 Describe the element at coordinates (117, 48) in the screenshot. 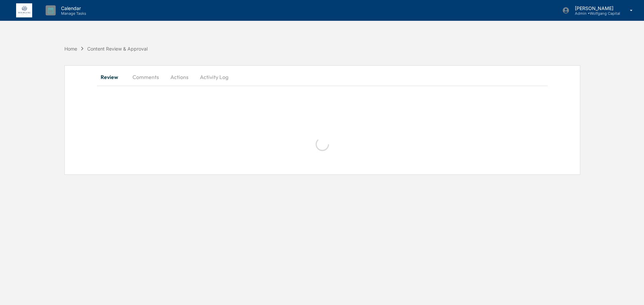

I see `div: Content Review & Approval` at that location.